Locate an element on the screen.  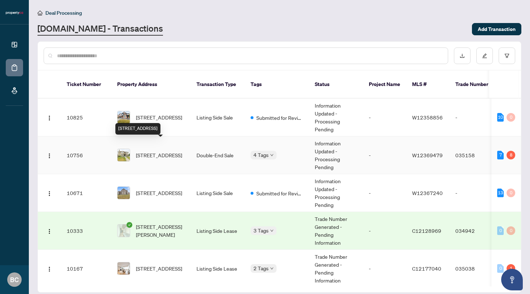
div: 8 is located at coordinates (511, 155).